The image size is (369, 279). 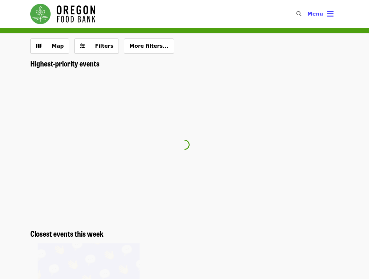 I want to click on span: More filters..., so click(x=149, y=46).